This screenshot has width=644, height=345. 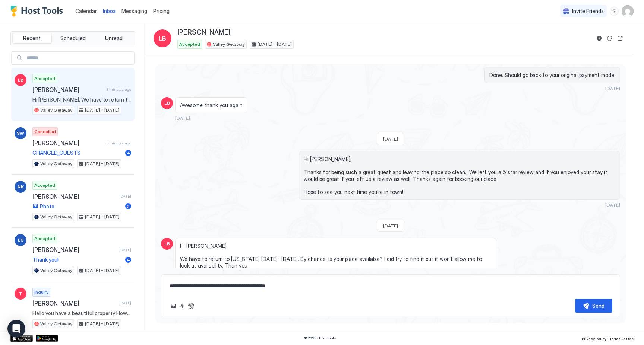 What do you see at coordinates (628, 11) in the screenshot?
I see `div: User profile` at bounding box center [628, 11].